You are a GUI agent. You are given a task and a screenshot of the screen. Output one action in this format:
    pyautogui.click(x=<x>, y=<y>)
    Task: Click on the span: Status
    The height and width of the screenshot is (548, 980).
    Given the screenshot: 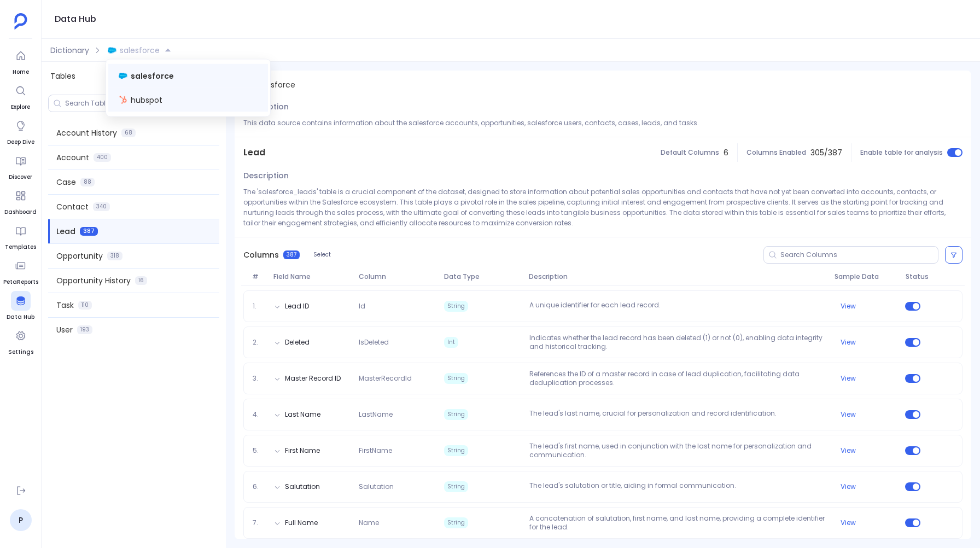 What is the action you would take?
    pyautogui.click(x=915, y=277)
    